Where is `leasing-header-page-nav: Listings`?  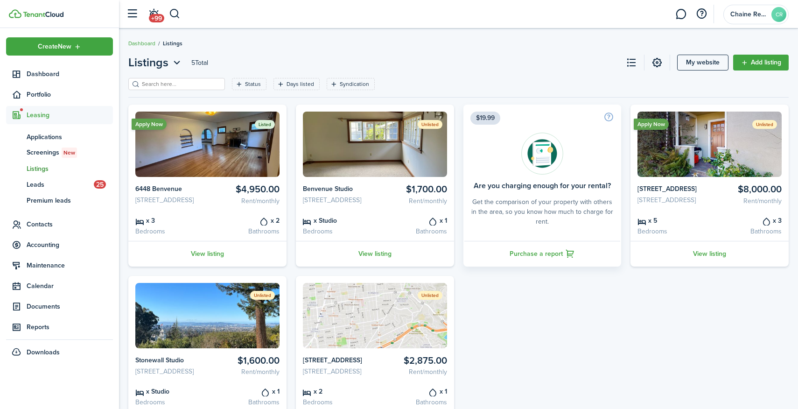 leasing-header-page-nav: Listings is located at coordinates (155, 63).